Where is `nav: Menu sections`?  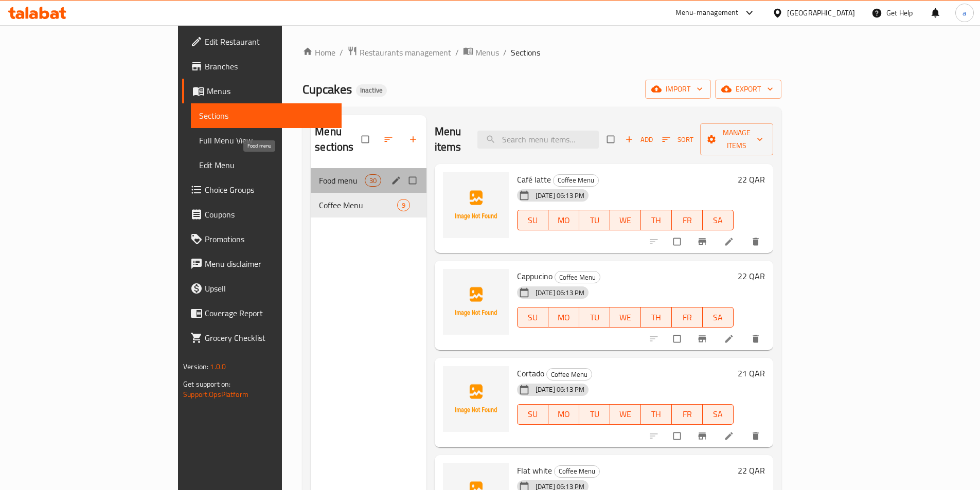
nav: Menu sections is located at coordinates (368, 193).